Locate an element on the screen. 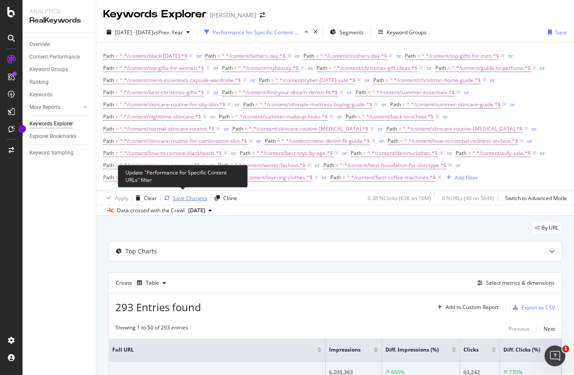  div: Showing 1 to 50 of 293 entries is located at coordinates (152, 329).